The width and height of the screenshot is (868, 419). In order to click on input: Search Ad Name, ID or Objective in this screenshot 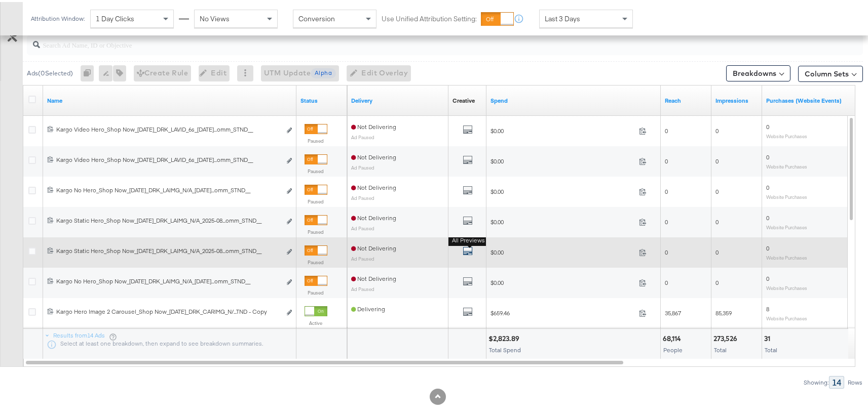, I will do `click(414, 38)`.